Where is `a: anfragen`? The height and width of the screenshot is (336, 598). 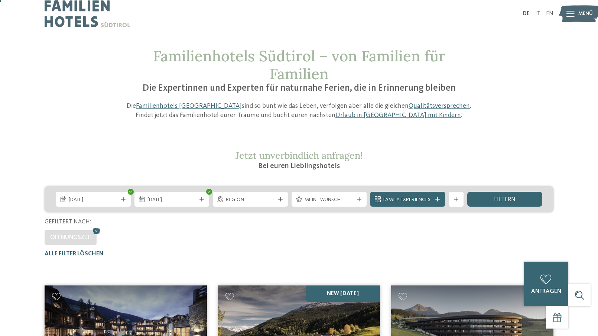 a: anfragen is located at coordinates (546, 284).